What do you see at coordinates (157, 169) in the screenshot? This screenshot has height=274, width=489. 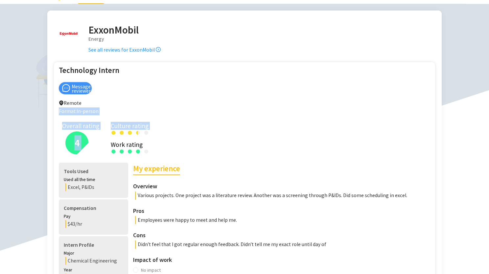 I see `h2: My experience` at bounding box center [157, 169].